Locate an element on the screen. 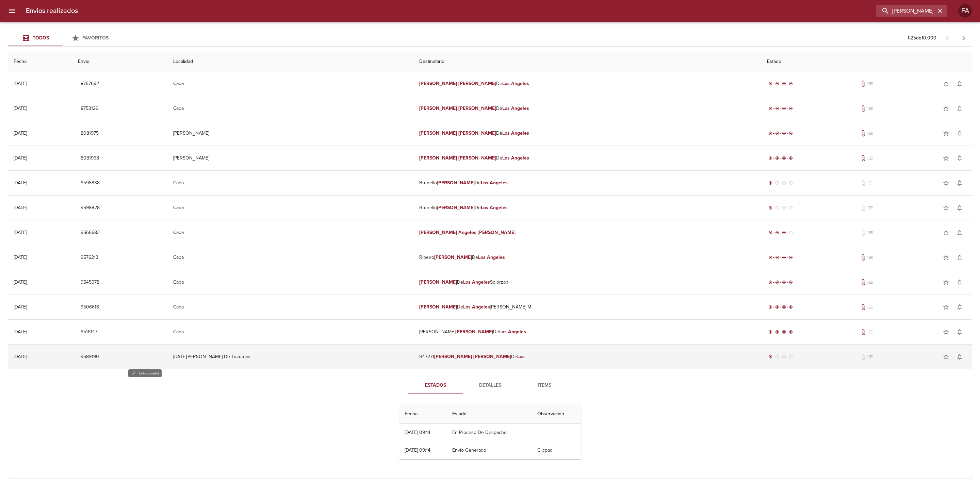  span: 9566682 is located at coordinates (90, 233).